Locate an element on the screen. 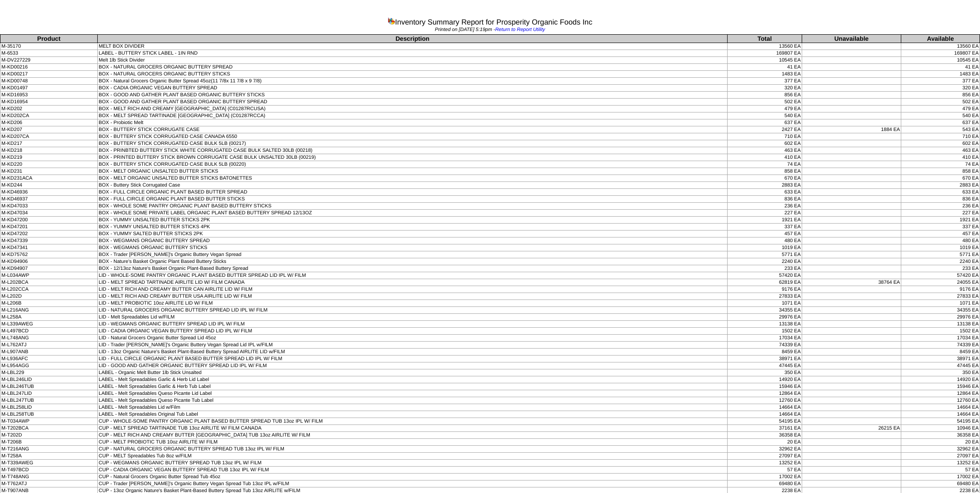 The height and width of the screenshot is (493, 980). td: M-LBL247LID is located at coordinates (49, 394).